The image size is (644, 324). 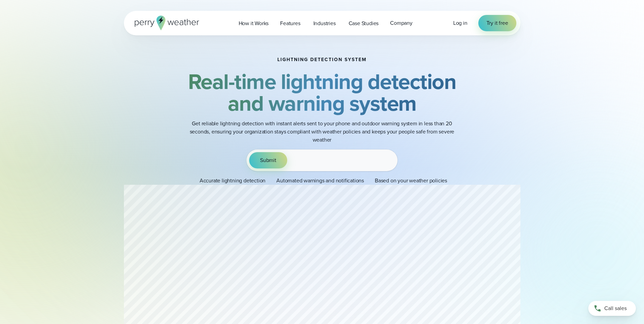 What do you see at coordinates (460, 23) in the screenshot?
I see `span: Log in` at bounding box center [460, 23].